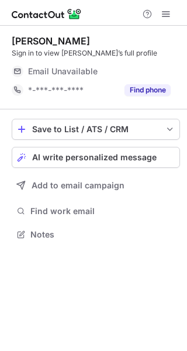 This screenshot has height=351, width=187. Describe the element at coordinates (96, 235) in the screenshot. I see `button: Notes` at that location.